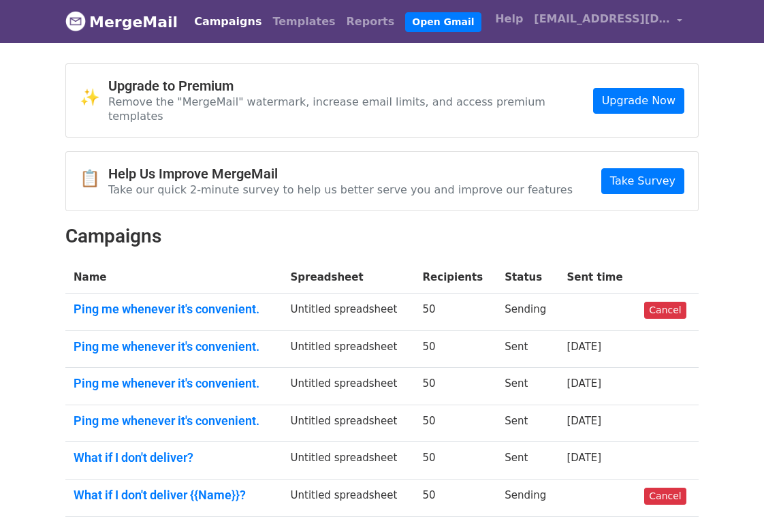  What do you see at coordinates (598, 277) in the screenshot?
I see `th: Sent time` at bounding box center [598, 277].